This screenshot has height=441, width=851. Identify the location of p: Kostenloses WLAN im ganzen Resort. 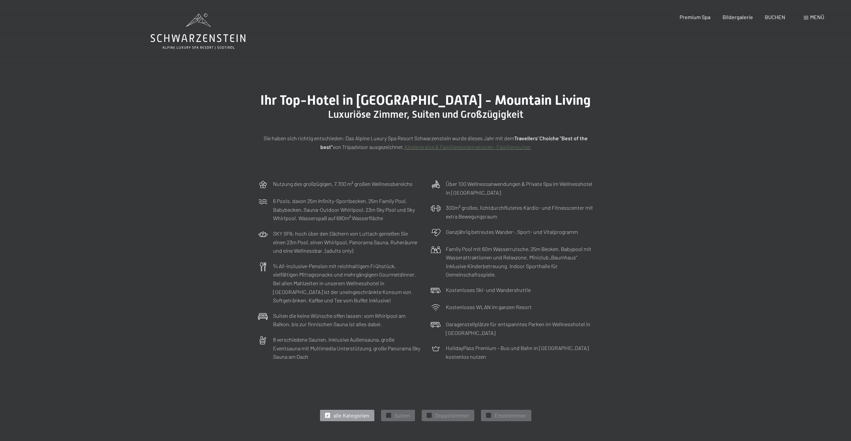
(489, 307).